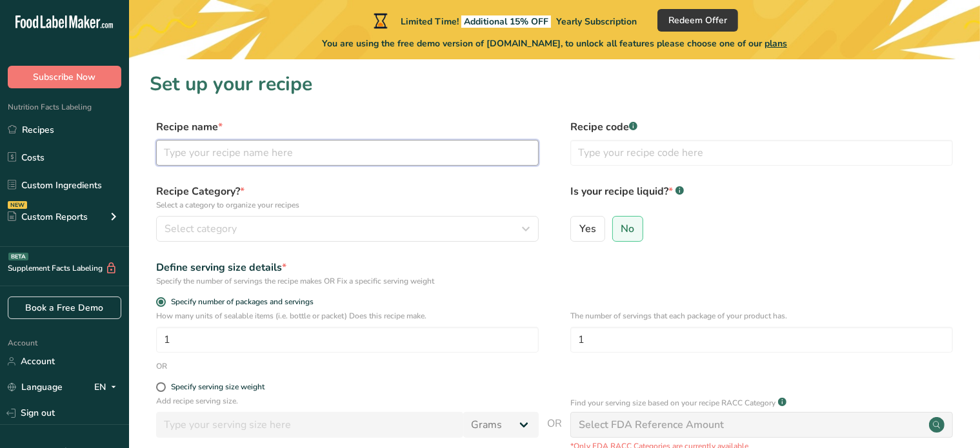 The image size is (980, 448). Describe the element at coordinates (65, 77) in the screenshot. I see `button: Subscribe Now` at that location.